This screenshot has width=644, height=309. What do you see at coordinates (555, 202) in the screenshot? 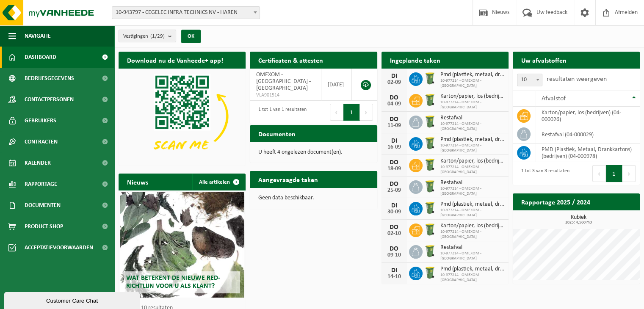
I see `h2: Rapportage 2025 / 2024` at bounding box center [555, 202].